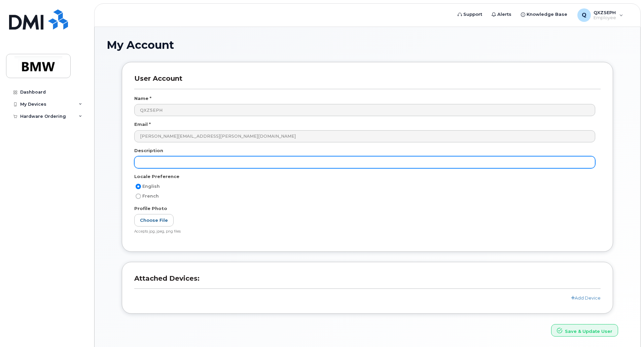  I want to click on label: Name *, so click(142, 98).